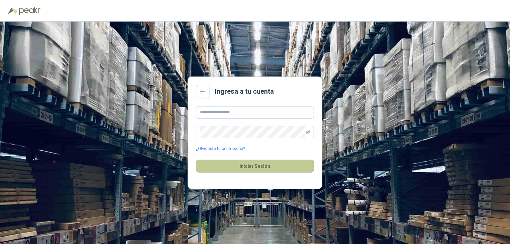  Describe the element at coordinates (220, 149) in the screenshot. I see `a: ¿Olvidaste tu contraseña?` at that location.